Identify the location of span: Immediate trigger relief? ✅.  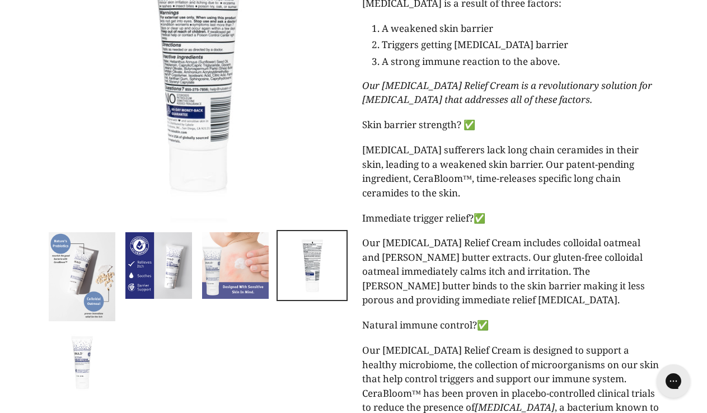
(423, 218).